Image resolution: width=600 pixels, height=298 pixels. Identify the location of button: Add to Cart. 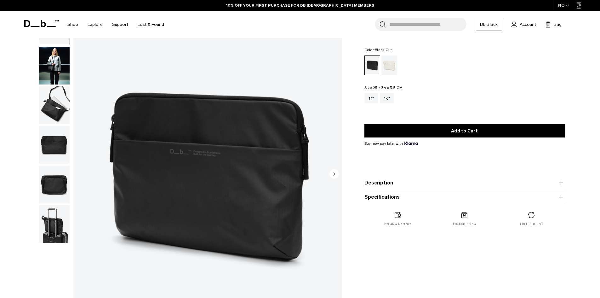
(465, 131).